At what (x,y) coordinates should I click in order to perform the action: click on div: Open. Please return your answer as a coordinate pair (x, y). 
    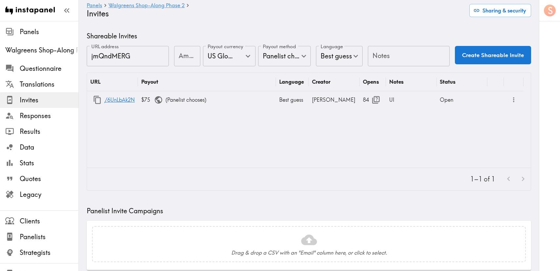
    Looking at the image, I should click on (462, 100).